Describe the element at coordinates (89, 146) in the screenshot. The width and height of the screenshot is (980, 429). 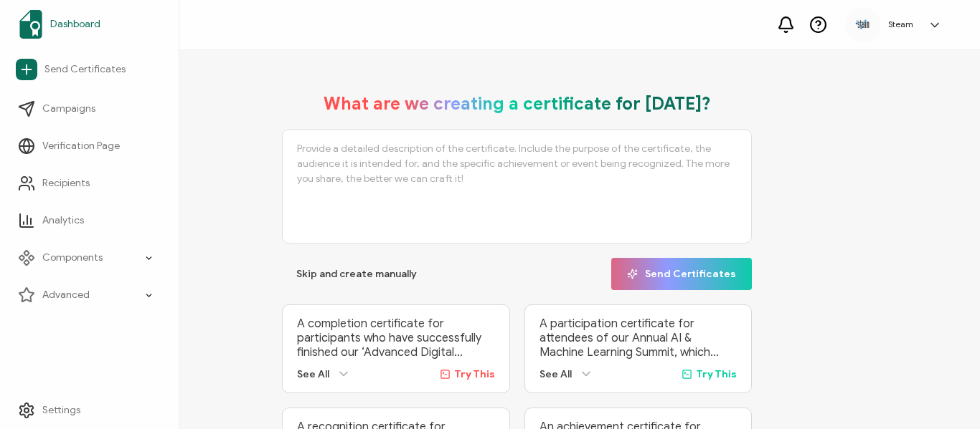
I see `a: Verification Page` at that location.